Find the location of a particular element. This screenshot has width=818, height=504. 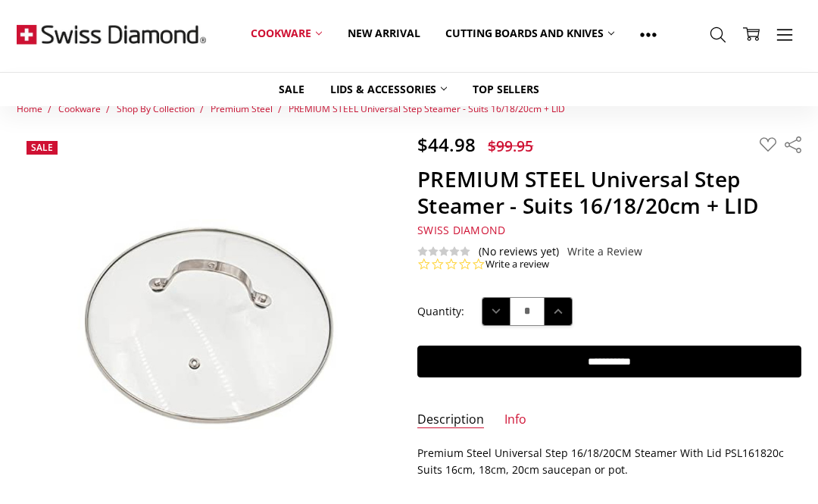

a: PREMIUM STEEL Universal Step Steamer - Suits 16/18/20cm + LID is located at coordinates (426, 108).